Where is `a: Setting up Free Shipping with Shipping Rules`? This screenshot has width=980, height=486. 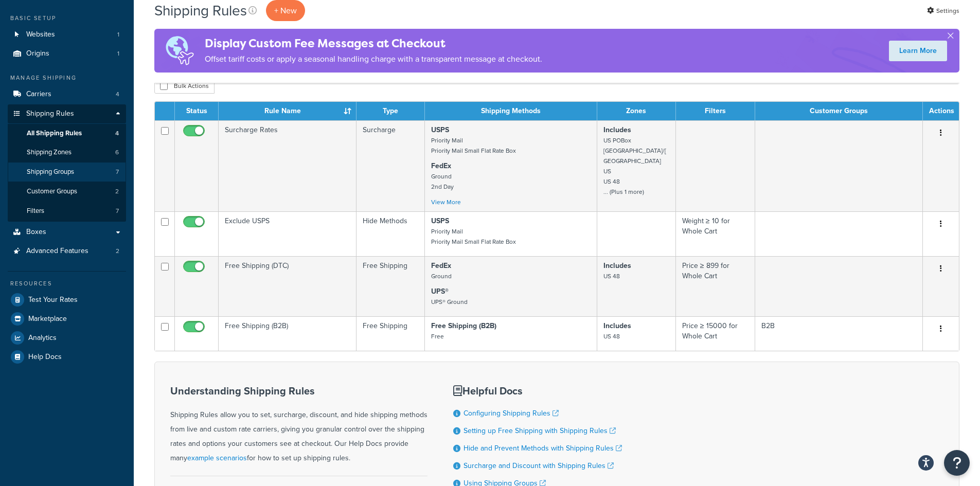 a: Setting up Free Shipping with Shipping Rules is located at coordinates (540, 430).